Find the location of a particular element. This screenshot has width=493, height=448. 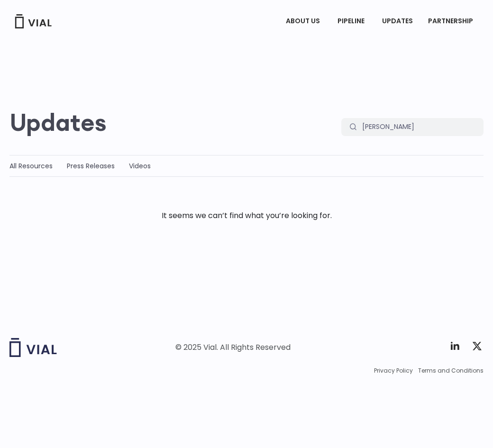

input: Search... is located at coordinates (420, 127).